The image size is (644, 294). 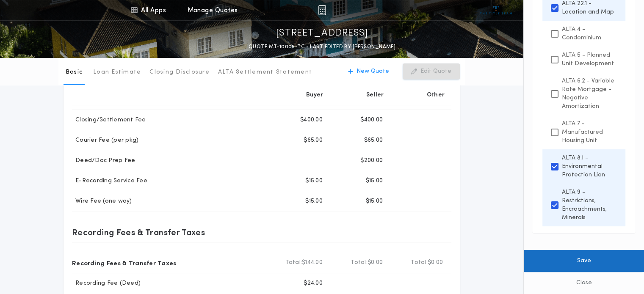 What do you see at coordinates (589, 132) in the screenshot?
I see `p: ALTA 7 - Manufactured Housing Unit` at bounding box center [589, 132].